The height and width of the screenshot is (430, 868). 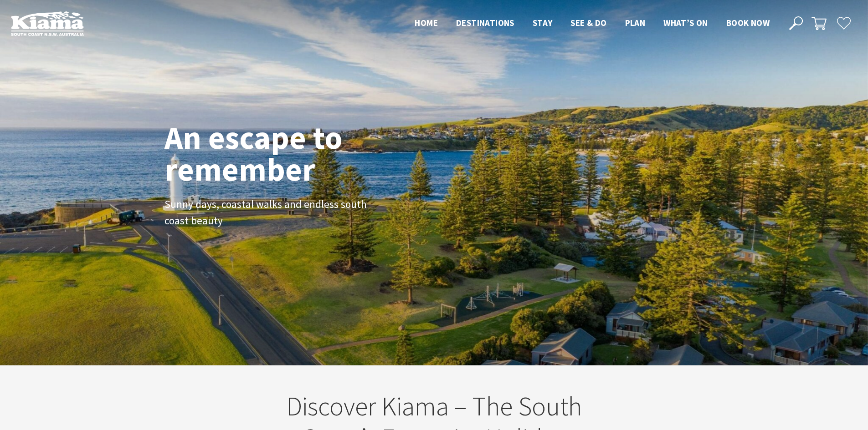 What do you see at coordinates (686, 23) in the screenshot?
I see `span: What’s On` at bounding box center [686, 23].